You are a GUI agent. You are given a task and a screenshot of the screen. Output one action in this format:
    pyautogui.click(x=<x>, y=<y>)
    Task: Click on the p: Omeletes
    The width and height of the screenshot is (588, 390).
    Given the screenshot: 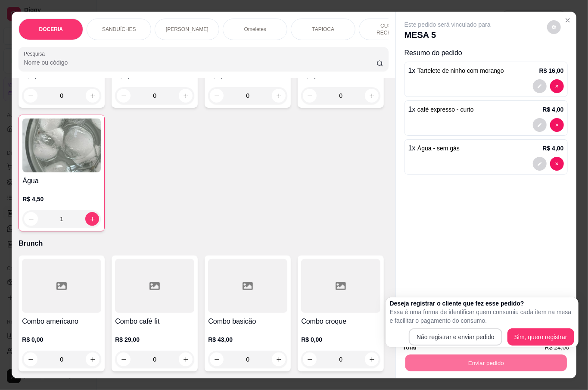 What is the action you would take?
    pyautogui.click(x=255, y=29)
    